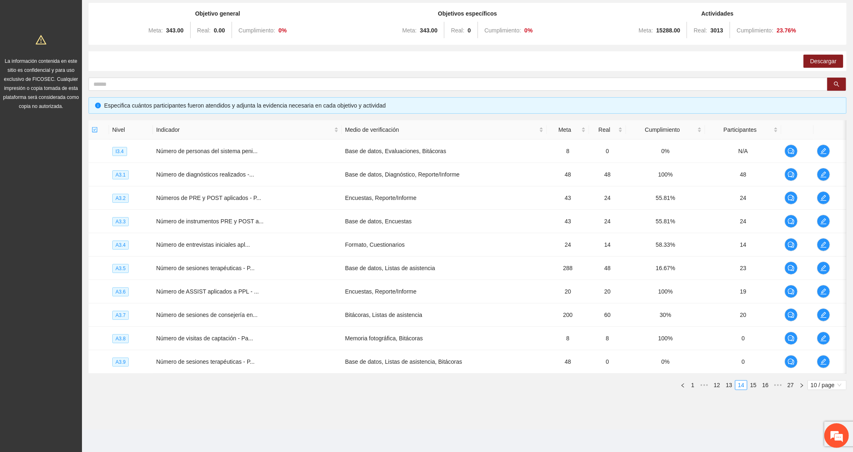 Image resolution: width=853 pixels, height=452 pixels. What do you see at coordinates (740, 130) in the screenshot?
I see `span: Participantes` at bounding box center [740, 130].